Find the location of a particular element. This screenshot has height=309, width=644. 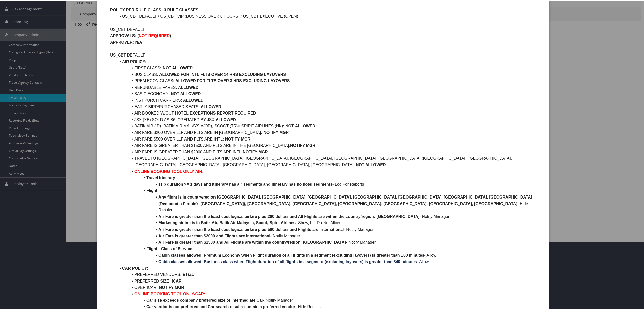

strong: Air Fare is greater than the least cost logical airfare plus 500 dollars and Flights are internat... is located at coordinates (251, 229).